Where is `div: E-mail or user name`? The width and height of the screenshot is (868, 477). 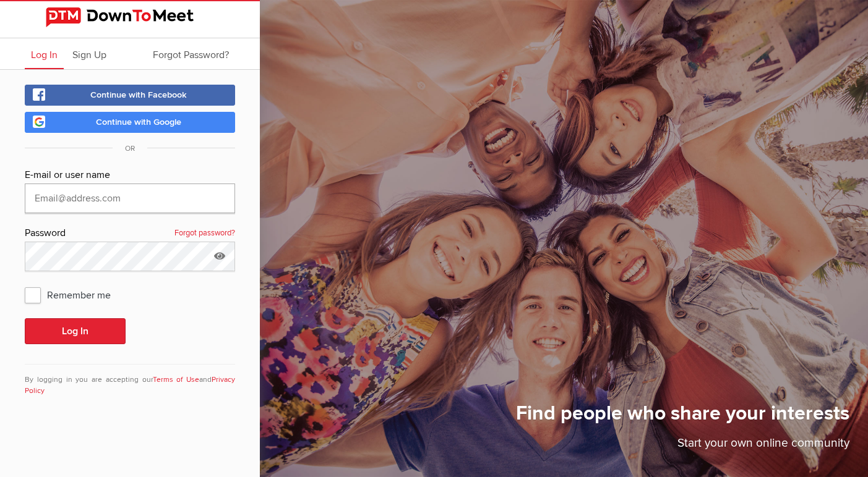 div: E-mail or user name is located at coordinates (130, 176).